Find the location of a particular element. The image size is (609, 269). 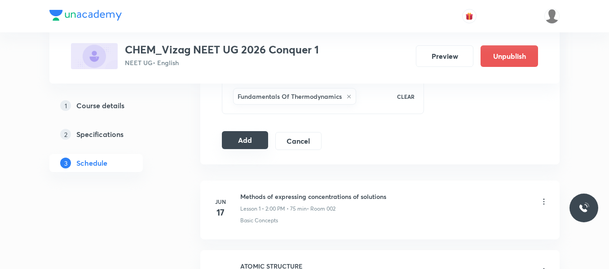

h3: CHEM_Vizag NEET UG 2026 Conquer 1 is located at coordinates (222, 49).